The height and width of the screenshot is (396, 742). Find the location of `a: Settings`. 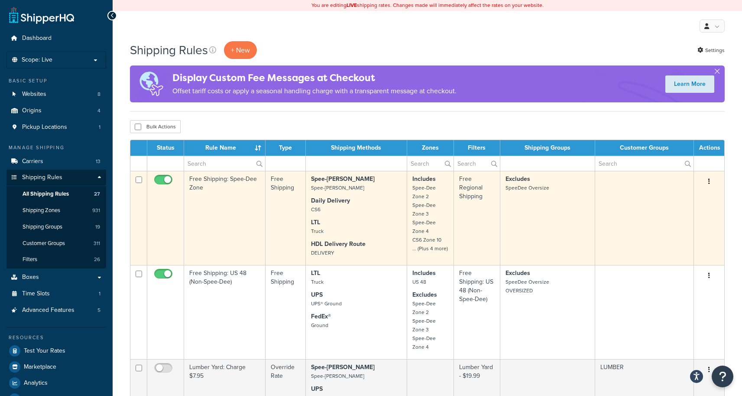

a: Settings is located at coordinates (711, 50).